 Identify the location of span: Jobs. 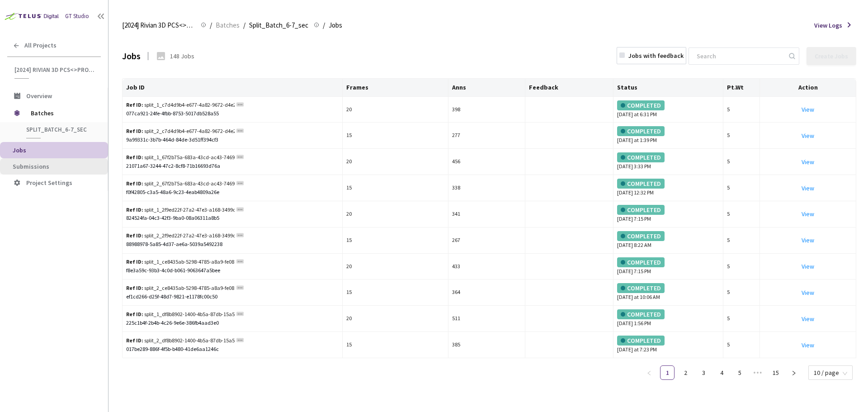
(335, 25).